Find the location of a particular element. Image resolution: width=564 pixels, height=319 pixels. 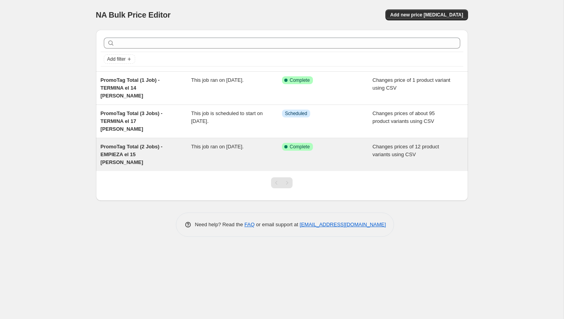

nav: Pagination is located at coordinates (282, 183).